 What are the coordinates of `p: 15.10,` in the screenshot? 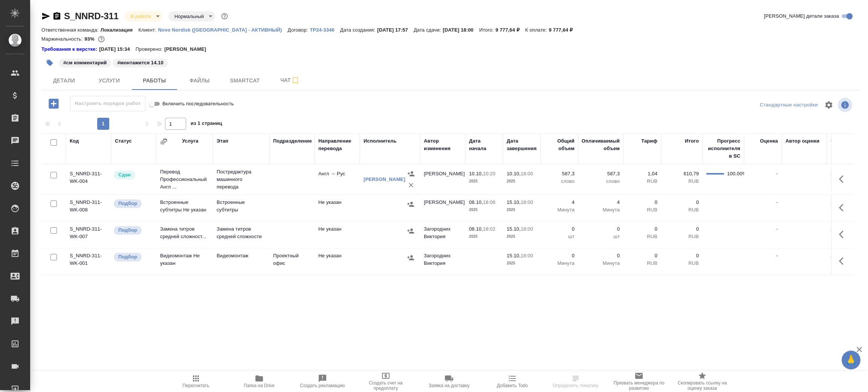 It's located at (514, 256).